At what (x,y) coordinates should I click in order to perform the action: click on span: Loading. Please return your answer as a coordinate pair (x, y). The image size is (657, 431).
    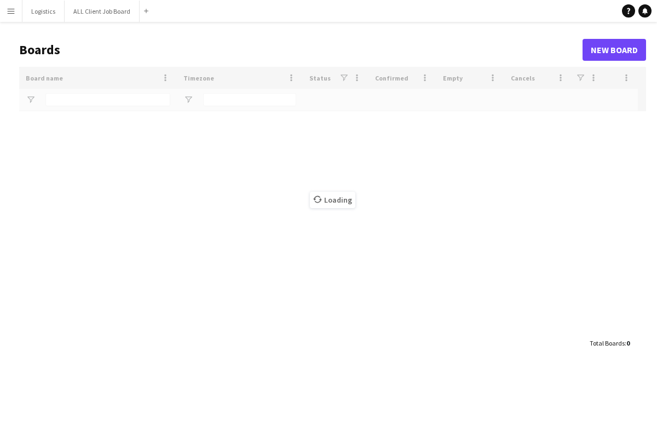
    Looking at the image, I should click on (332, 200).